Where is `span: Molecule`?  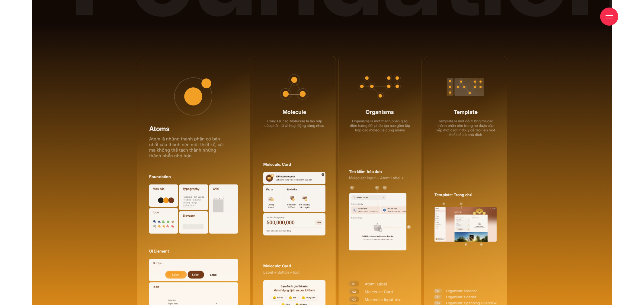
span: Molecule is located at coordinates (294, 112).